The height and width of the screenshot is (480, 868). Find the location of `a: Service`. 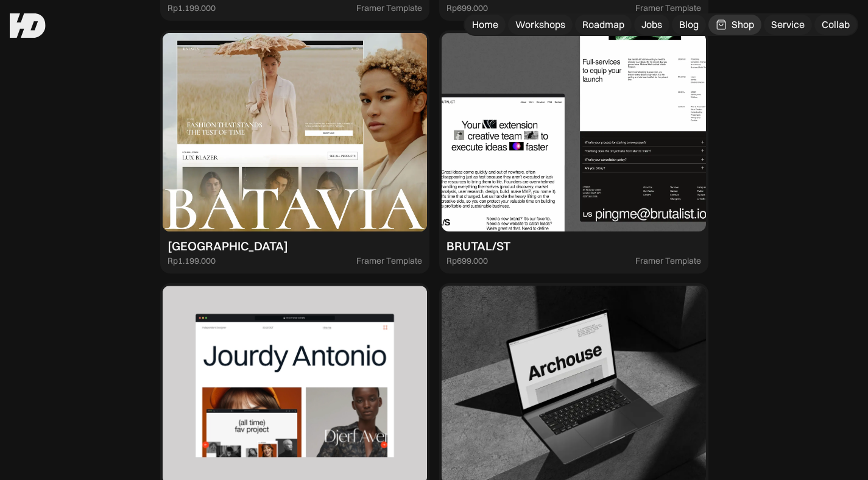

a: Service is located at coordinates (788, 24).